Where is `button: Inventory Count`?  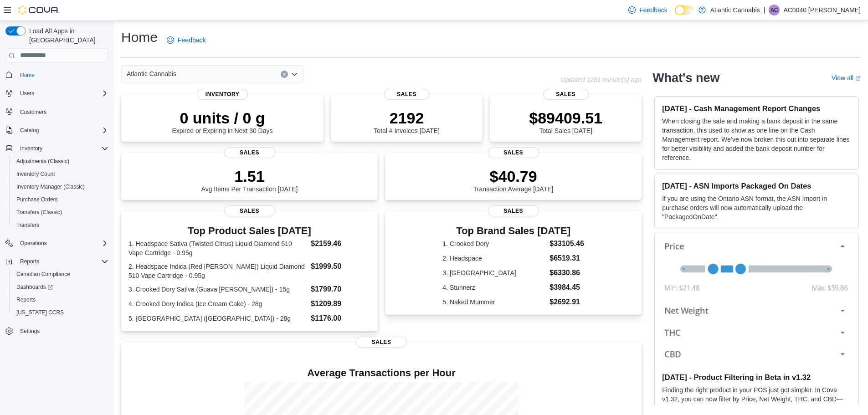
button: Inventory Count is located at coordinates (61, 174).